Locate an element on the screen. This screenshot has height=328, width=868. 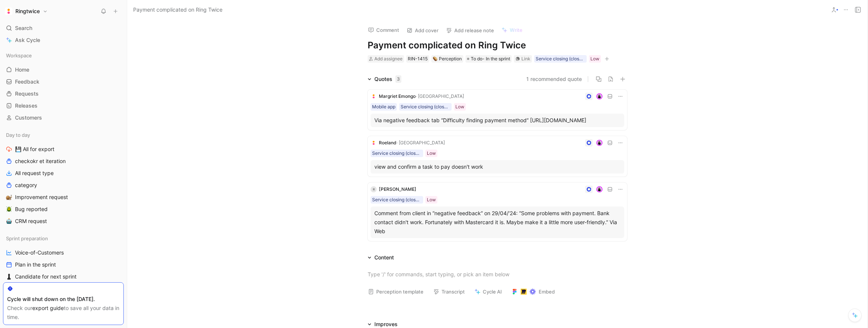
span: Write is located at coordinates (516, 30).